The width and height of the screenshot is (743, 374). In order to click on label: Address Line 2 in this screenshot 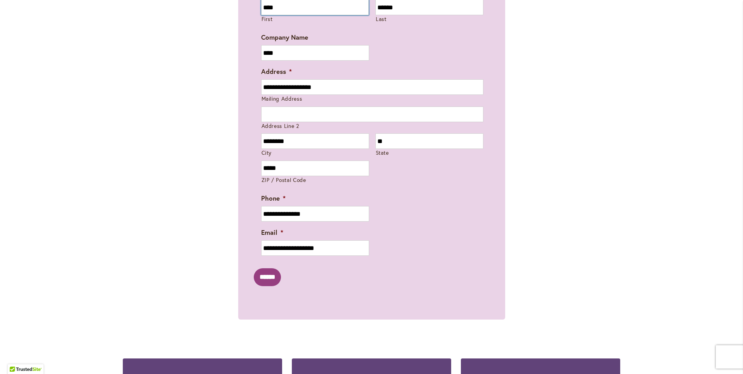, I will do `click(372, 126)`.